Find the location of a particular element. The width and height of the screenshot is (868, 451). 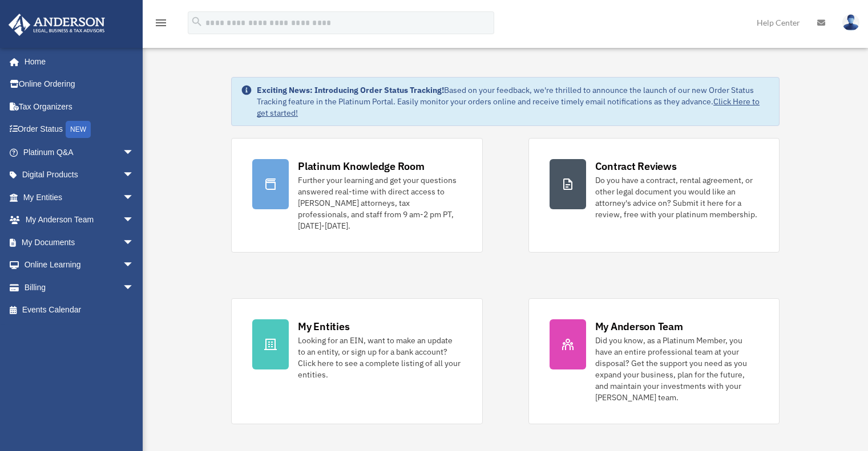

div: Did you know, as a Platinum Member, you have an entire professional team at your disposal? Get th... is located at coordinates (677, 369).